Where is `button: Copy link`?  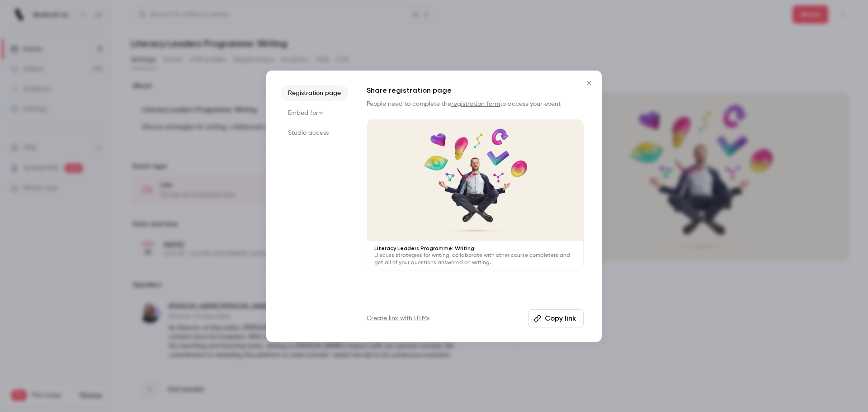
button: Copy link is located at coordinates (555, 318).